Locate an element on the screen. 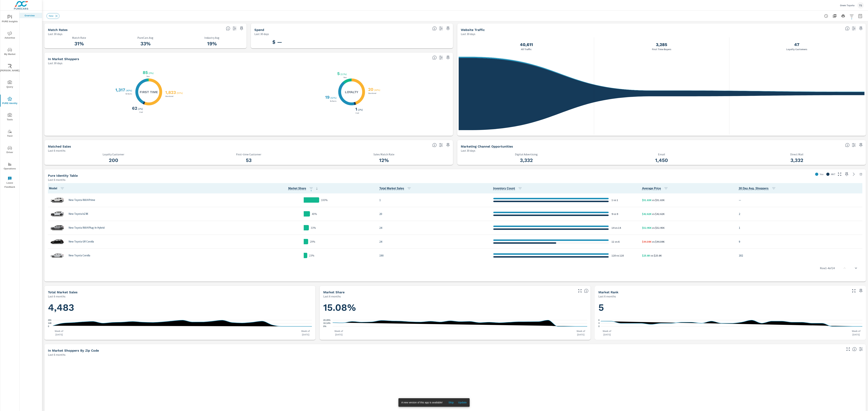 This screenshot has height=411, width=868. span: All traffic is the data we start with. It’s unique personas over a 30-day period. We don’t consid... is located at coordinates (847, 28).